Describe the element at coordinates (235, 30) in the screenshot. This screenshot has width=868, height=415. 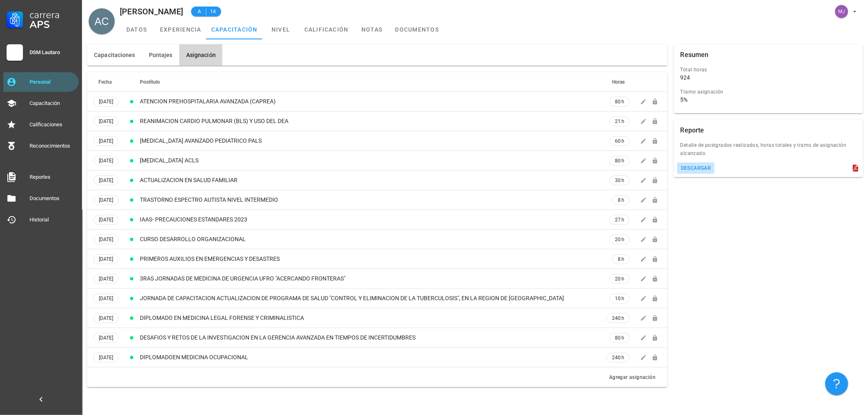
I see `a: capacitación` at that location.